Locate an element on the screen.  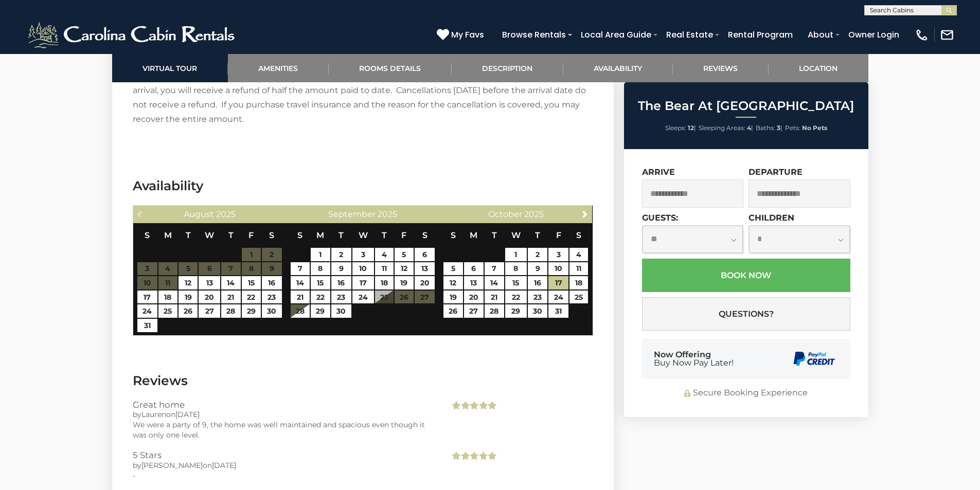
a: 6 is located at coordinates (474, 269).